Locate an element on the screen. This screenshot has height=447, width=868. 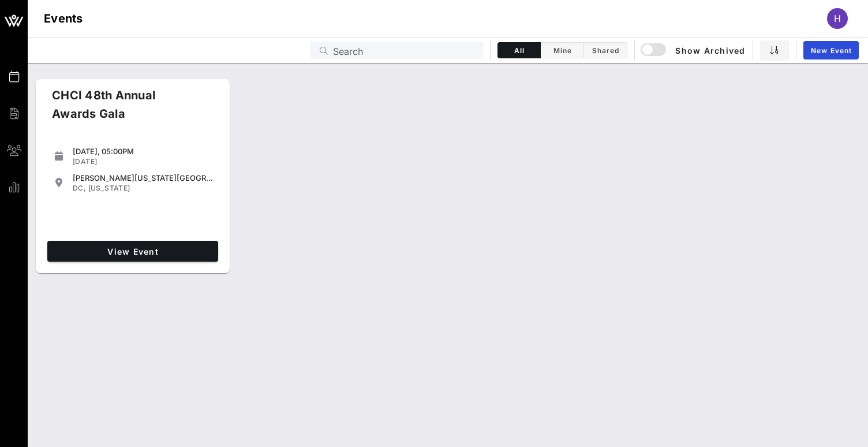
a: View Event is located at coordinates (133, 251).